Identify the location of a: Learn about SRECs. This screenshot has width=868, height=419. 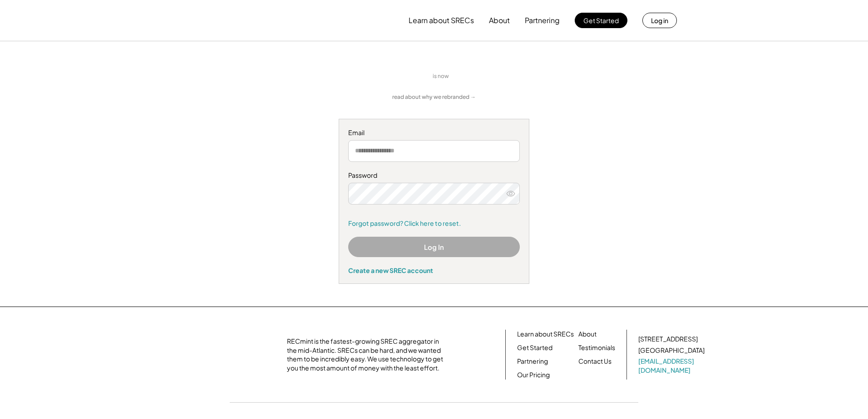
(545, 334).